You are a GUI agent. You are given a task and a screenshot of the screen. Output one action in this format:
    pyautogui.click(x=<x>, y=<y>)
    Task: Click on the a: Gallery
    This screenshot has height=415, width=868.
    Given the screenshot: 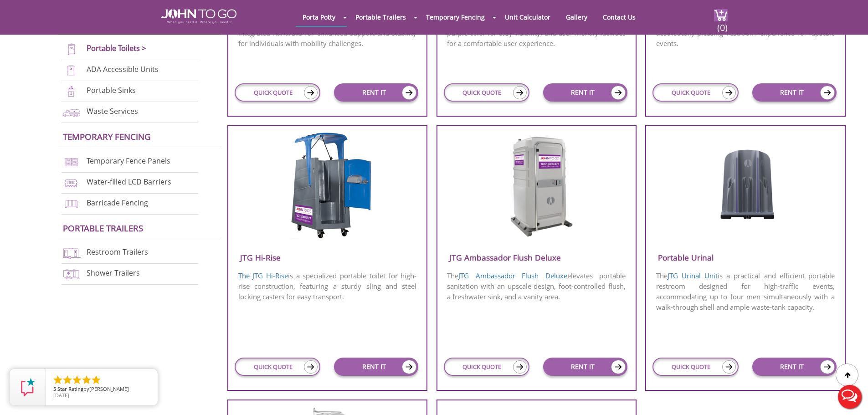 What is the action you would take?
    pyautogui.click(x=576, y=17)
    